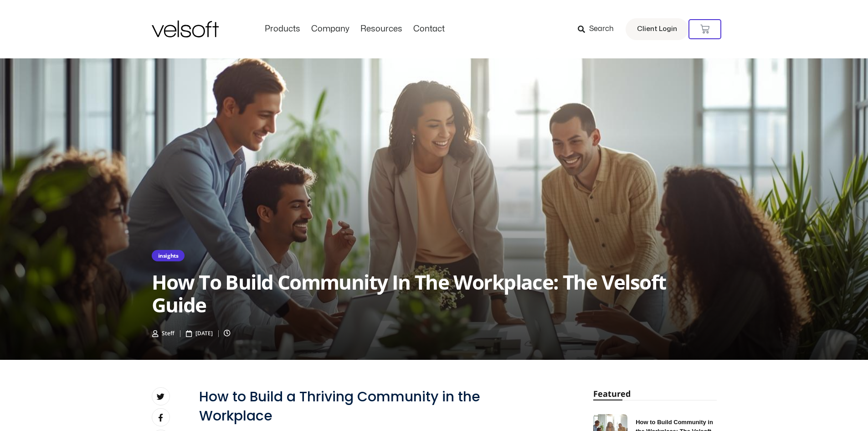  I want to click on span: Client Login, so click(657, 29).